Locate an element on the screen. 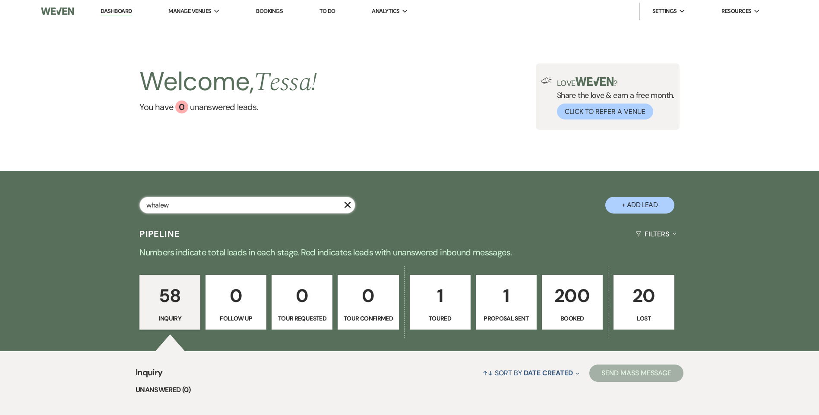 This screenshot has height=415, width=819. a: Bookings is located at coordinates (269, 11).